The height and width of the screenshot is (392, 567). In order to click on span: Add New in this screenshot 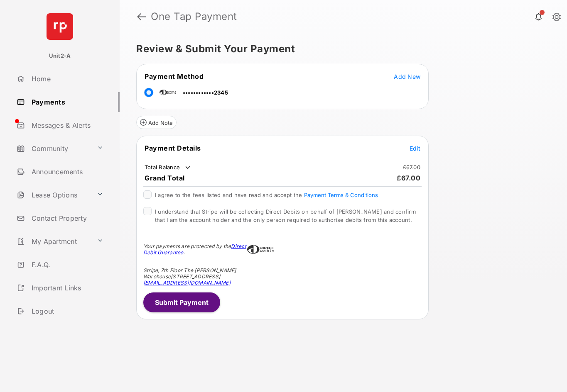, I will do `click(407, 76)`.